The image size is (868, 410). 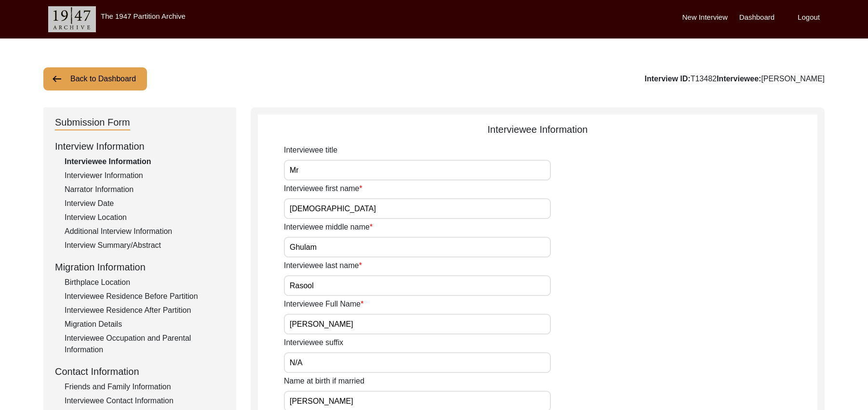 I want to click on label: Interviewee Full Name, so click(x=323, y=304).